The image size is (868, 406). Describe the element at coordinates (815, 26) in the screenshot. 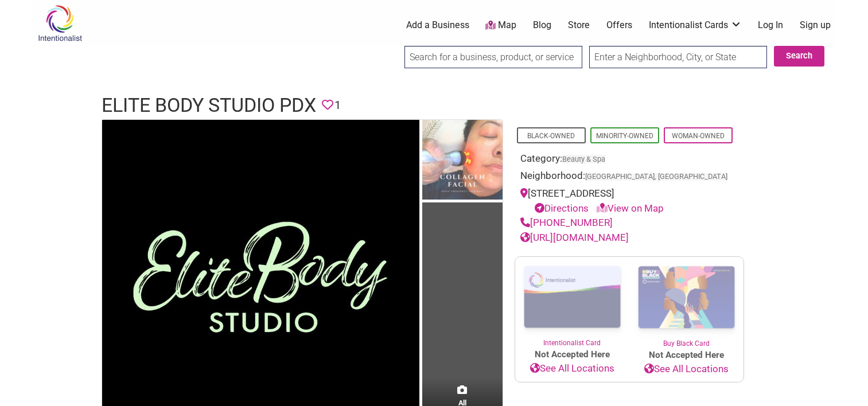

I see `a: Sign up` at that location.